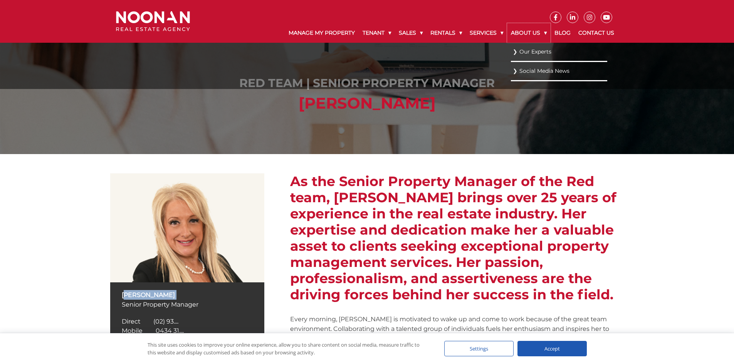 This screenshot has width=734, height=364. What do you see at coordinates (563, 33) in the screenshot?
I see `a: Blog` at bounding box center [563, 33].